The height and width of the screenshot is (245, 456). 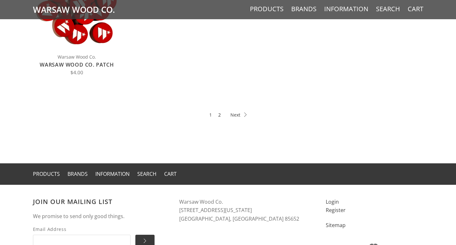 I want to click on h3: Join our mailing list, so click(x=100, y=201).